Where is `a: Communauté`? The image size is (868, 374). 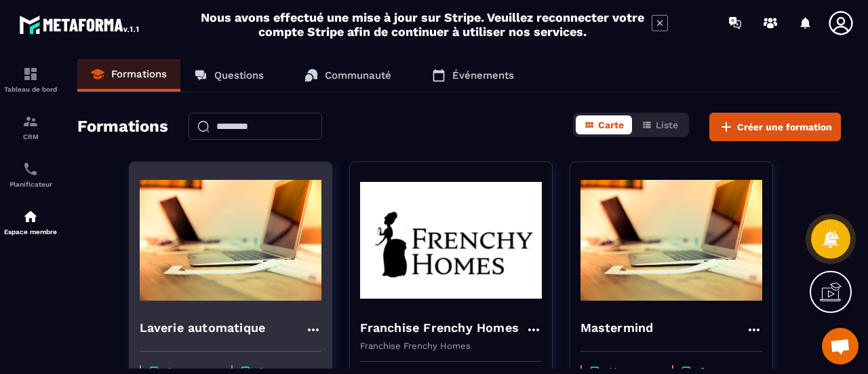
a: Communauté is located at coordinates (348, 75).